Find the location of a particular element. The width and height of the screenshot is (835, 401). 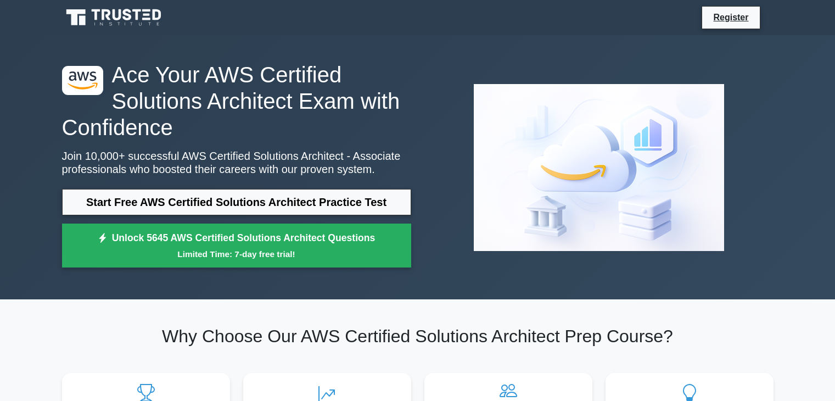

small: Limited Time: 7-day free trial! is located at coordinates (237, 254).